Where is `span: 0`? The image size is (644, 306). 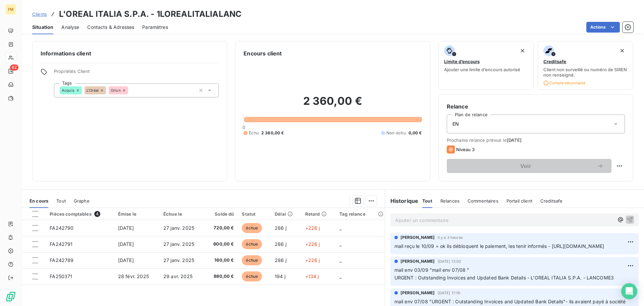 span: 0 is located at coordinates (244, 127).